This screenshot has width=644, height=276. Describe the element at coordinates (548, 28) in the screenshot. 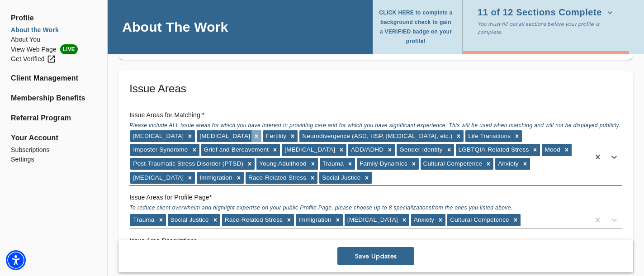

I see `p: You must fill out all sections before your profile is complete.` at that location.